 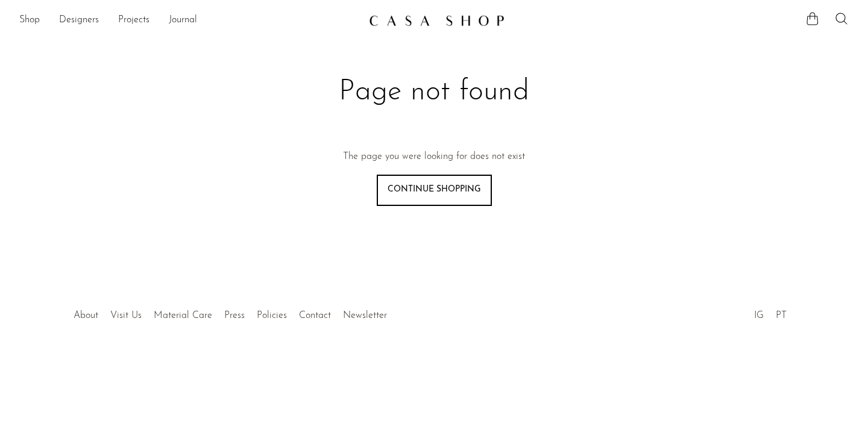 What do you see at coordinates (134, 21) in the screenshot?
I see `a: Projects` at bounding box center [134, 21].